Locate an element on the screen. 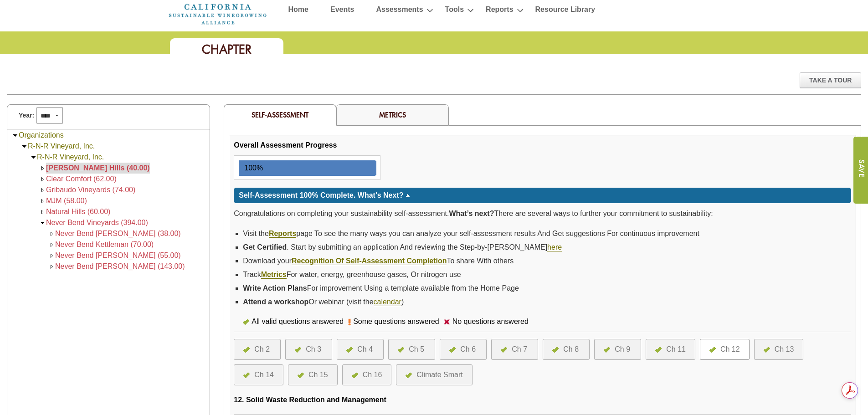  a: Tools is located at coordinates (454, 11).